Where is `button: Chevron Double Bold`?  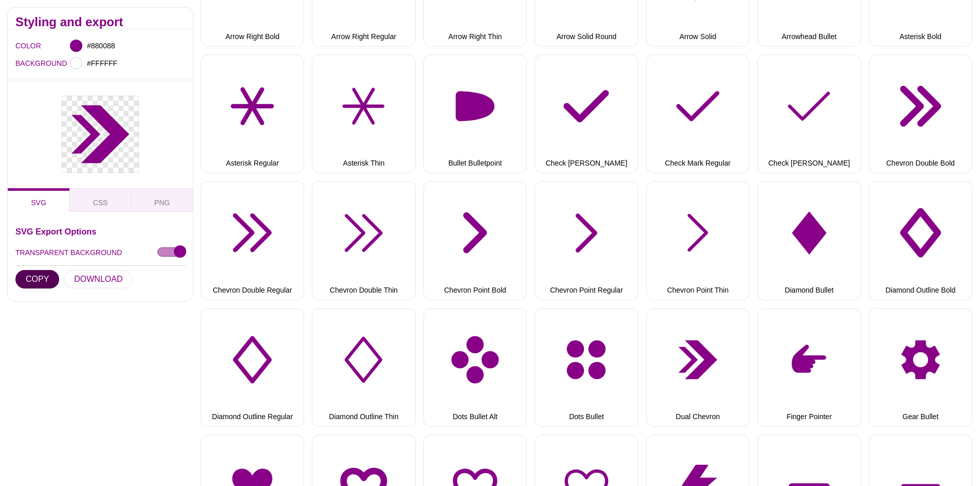 button: Chevron Double Bold is located at coordinates (920, 114).